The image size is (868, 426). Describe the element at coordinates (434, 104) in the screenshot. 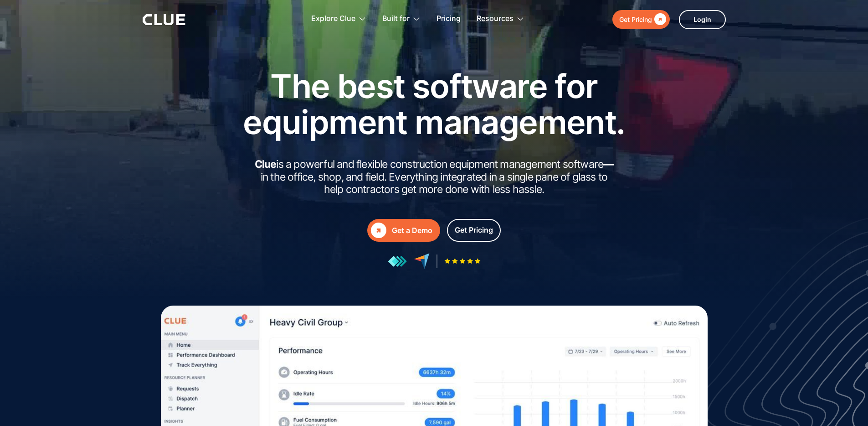

I see `h1: The best software for equipment management.` at that location.